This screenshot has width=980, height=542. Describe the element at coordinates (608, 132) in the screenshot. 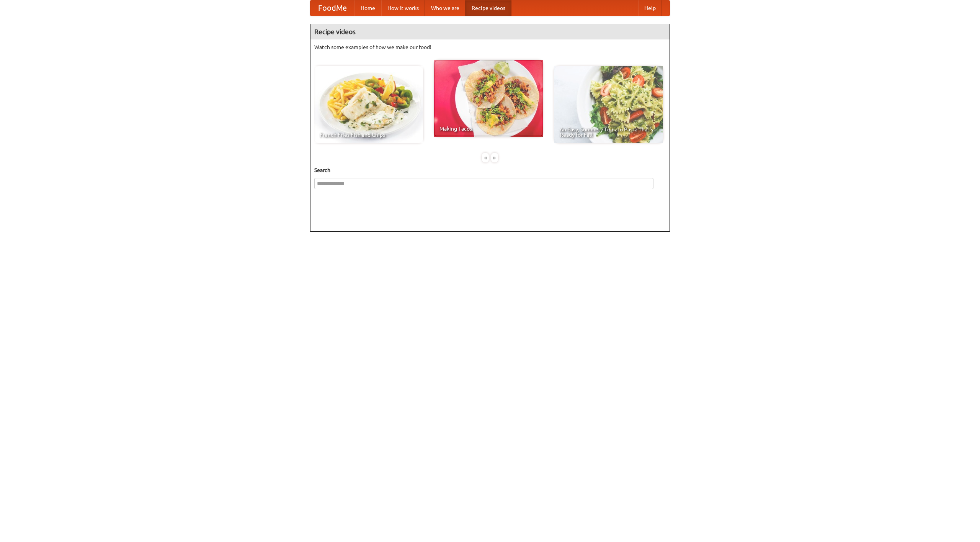

I see `span: An Easy, Summery Tomato Pasta That's Ready for Fall` at that location.